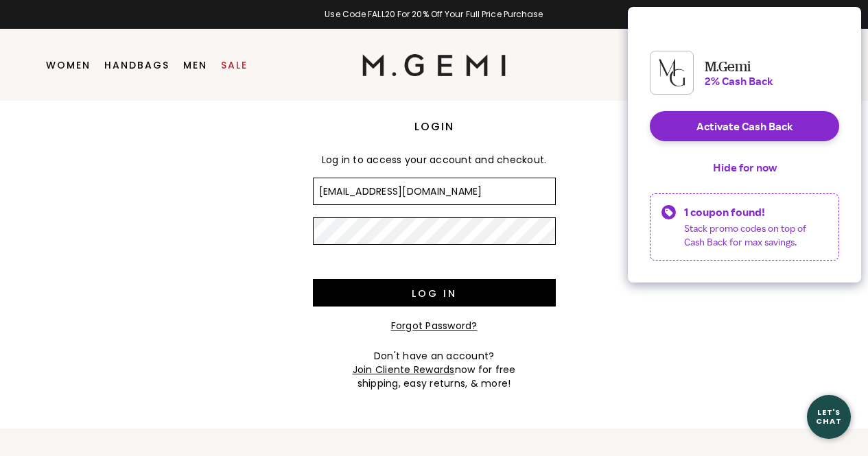  What do you see at coordinates (195, 65) in the screenshot?
I see `a: Men` at bounding box center [195, 65].